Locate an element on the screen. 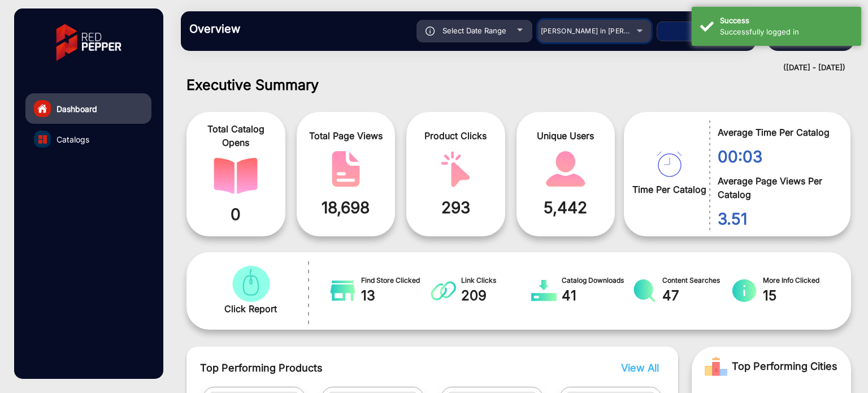  span: 5,442 is located at coordinates (566, 208).